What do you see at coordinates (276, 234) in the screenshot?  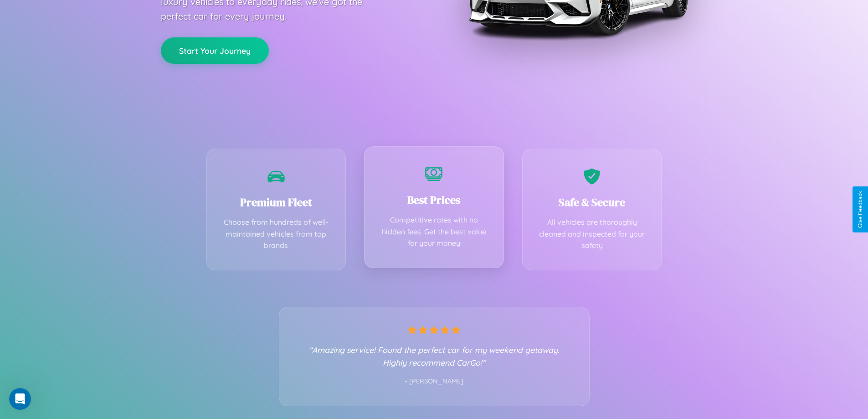 I see `p: Choose from hundreds of well-maintained vehicles from top brands` at bounding box center [276, 234].